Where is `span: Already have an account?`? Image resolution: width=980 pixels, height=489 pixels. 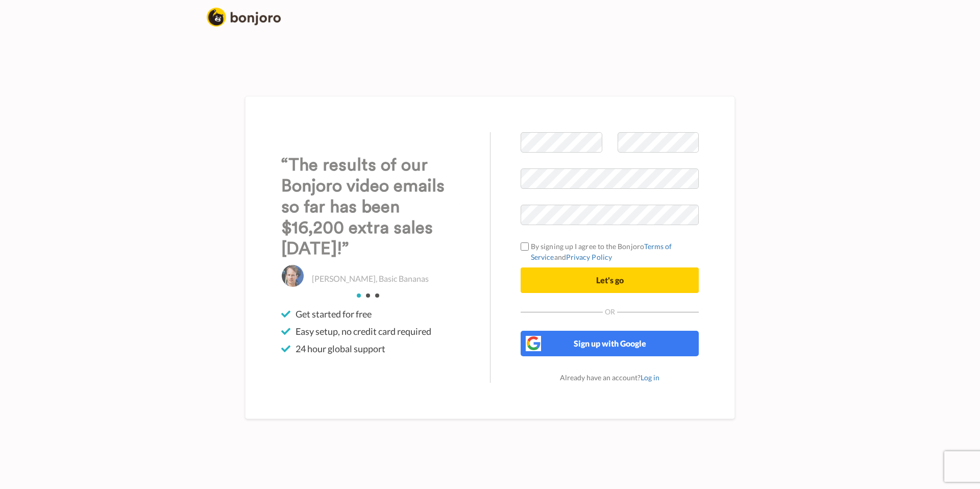 span: Already have an account? is located at coordinates (609, 377).